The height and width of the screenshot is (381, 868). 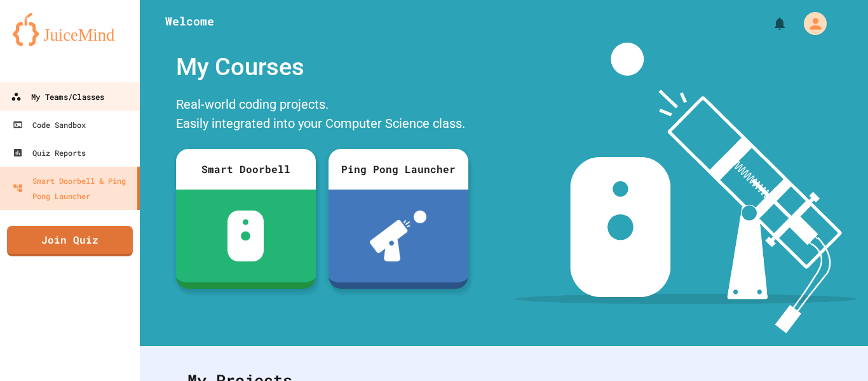 I want to click on div: My Courses, so click(x=322, y=67).